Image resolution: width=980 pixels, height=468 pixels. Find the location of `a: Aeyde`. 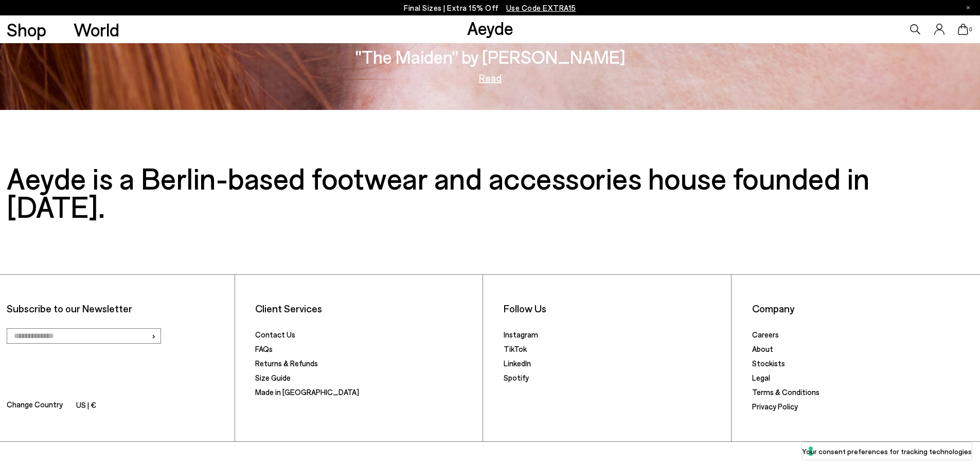

a: Aeyde is located at coordinates (490, 28).